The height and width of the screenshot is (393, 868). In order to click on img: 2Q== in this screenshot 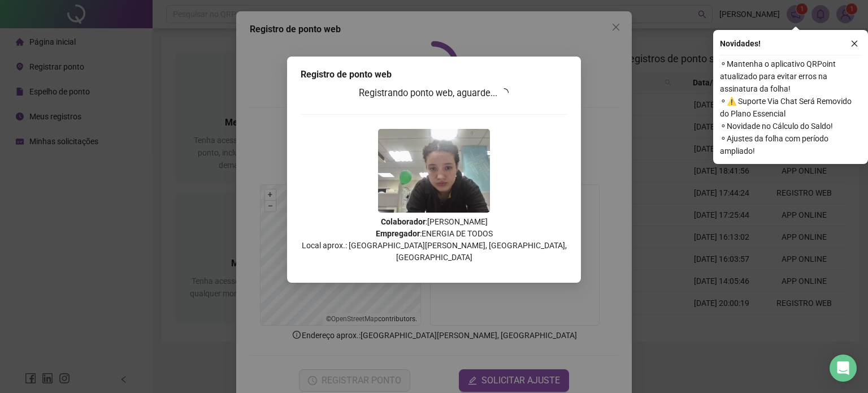, I will do `click(434, 171)`.